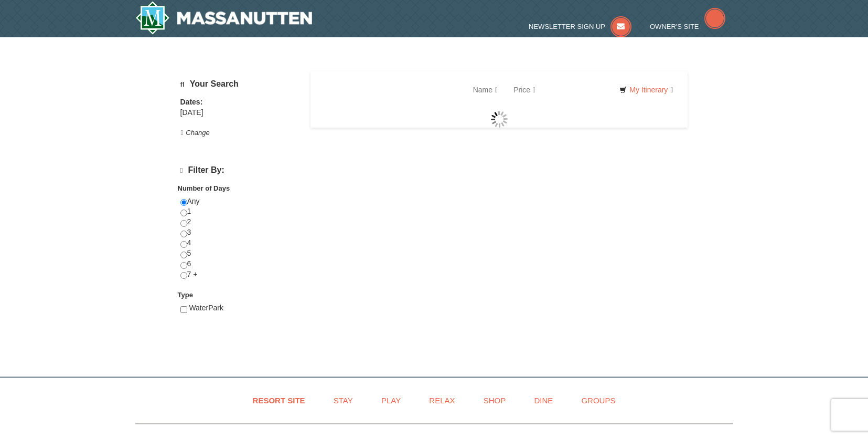  I want to click on a: Owner's Site, so click(688, 26).